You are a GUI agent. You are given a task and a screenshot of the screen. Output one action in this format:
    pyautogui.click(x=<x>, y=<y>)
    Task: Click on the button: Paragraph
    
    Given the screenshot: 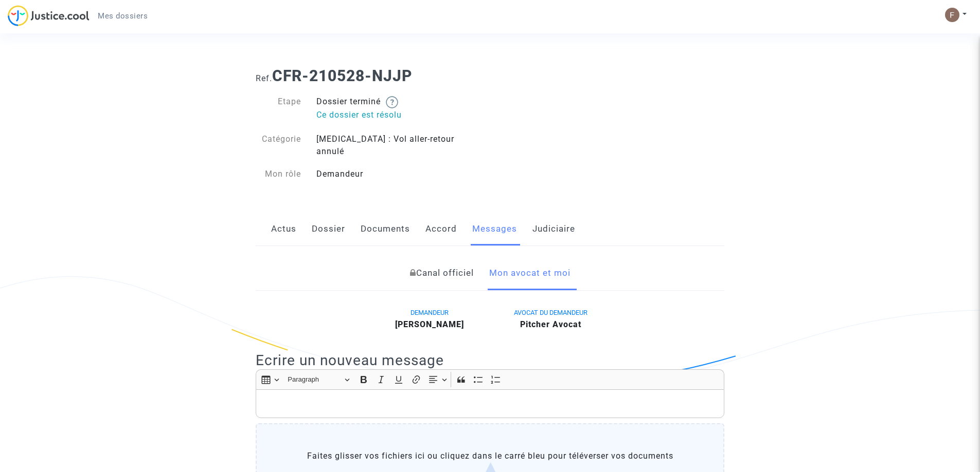 What is the action you would take?
    pyautogui.click(x=319, y=380)
    